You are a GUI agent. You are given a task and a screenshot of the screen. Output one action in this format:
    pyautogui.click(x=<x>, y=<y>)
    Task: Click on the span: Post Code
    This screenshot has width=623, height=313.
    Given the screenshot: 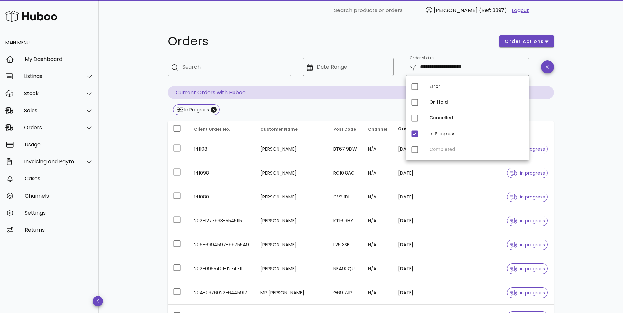 What is the action you would take?
    pyautogui.click(x=344, y=129)
    